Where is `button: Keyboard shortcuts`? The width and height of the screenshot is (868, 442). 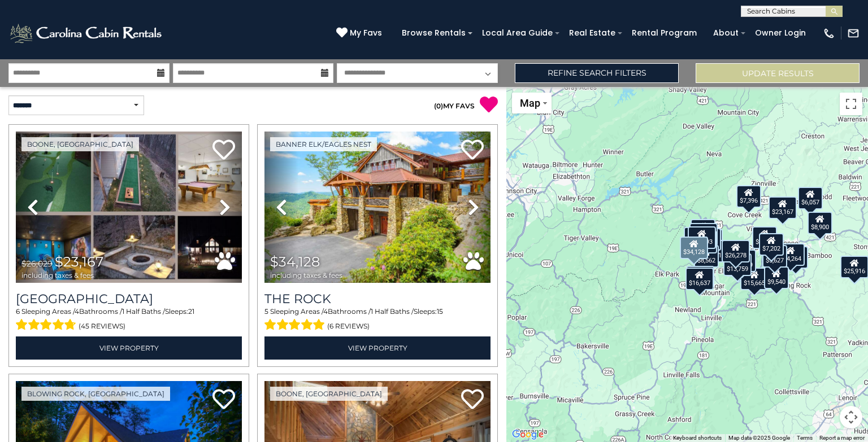 button: Keyboard shortcuts is located at coordinates (697, 438).